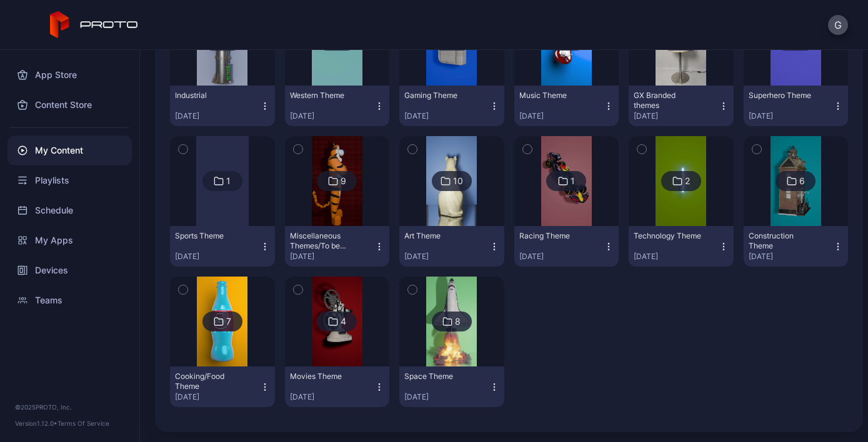 The width and height of the screenshot is (868, 442). Describe the element at coordinates (69, 181) in the screenshot. I see `a: Playlists` at that location.